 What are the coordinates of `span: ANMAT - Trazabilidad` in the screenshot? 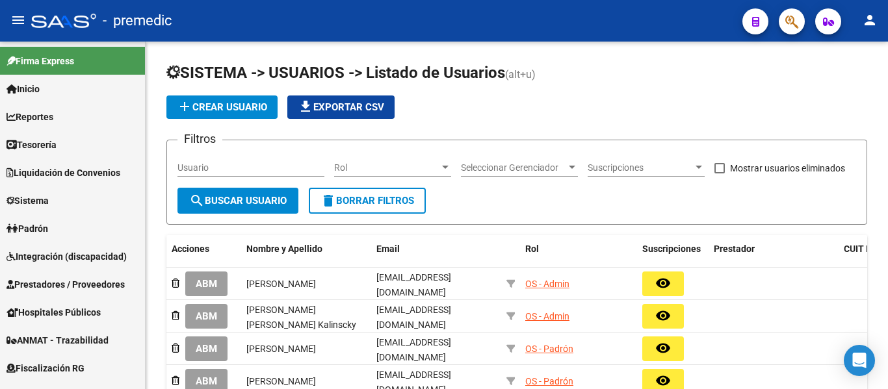 It's located at (57, 341).